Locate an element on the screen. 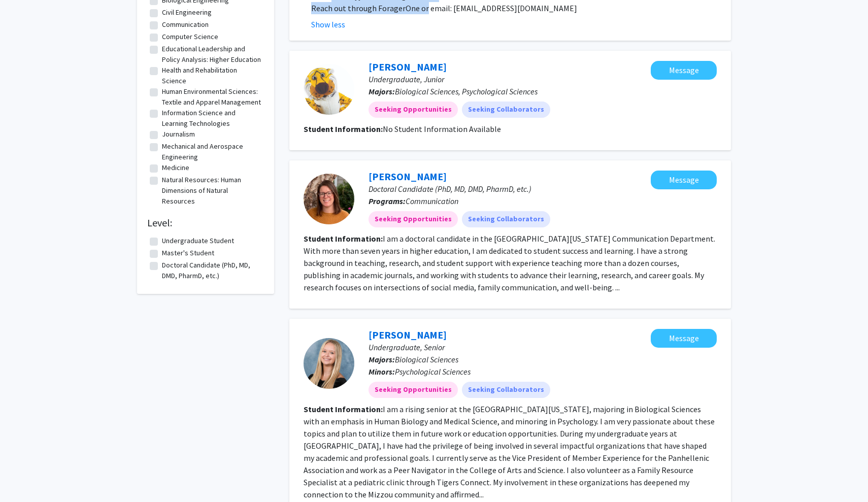 The image size is (868, 502). label: School Psychology is located at coordinates (191, 212).